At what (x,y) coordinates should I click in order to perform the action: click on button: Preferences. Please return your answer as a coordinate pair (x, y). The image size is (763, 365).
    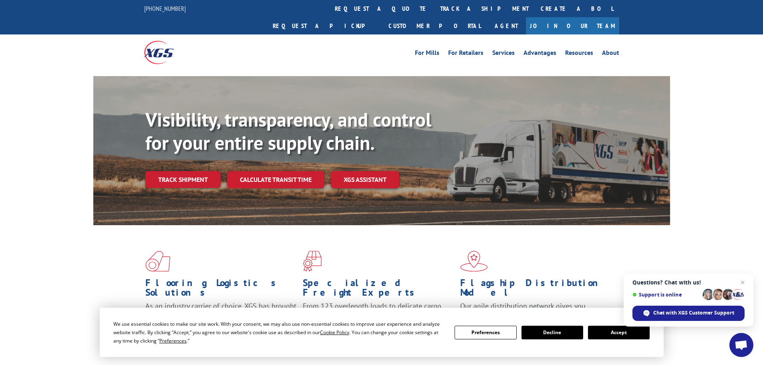
    Looking at the image, I should click on (486, 333).